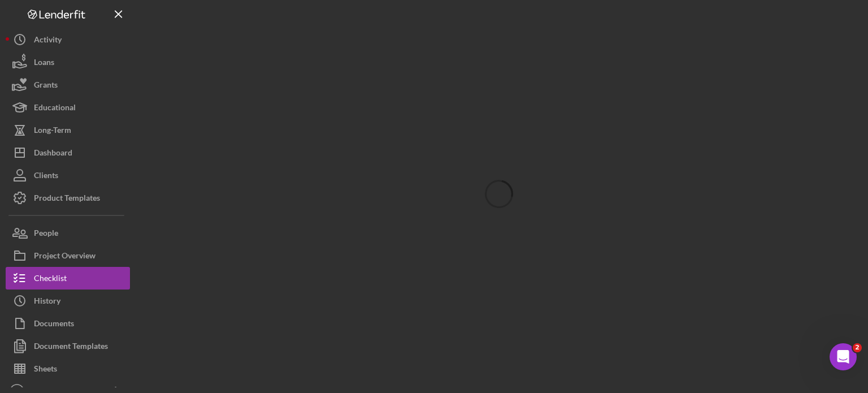 The image size is (868, 393). I want to click on button: Activity, so click(68, 39).